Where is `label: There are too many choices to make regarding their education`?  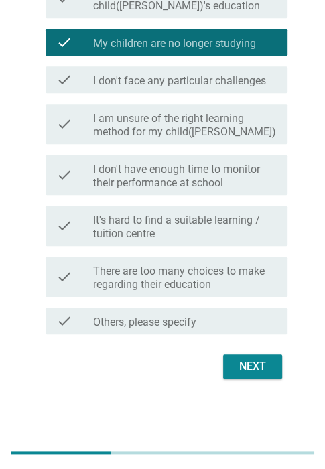
label: There are too many choices to make regarding their education is located at coordinates (185, 278).